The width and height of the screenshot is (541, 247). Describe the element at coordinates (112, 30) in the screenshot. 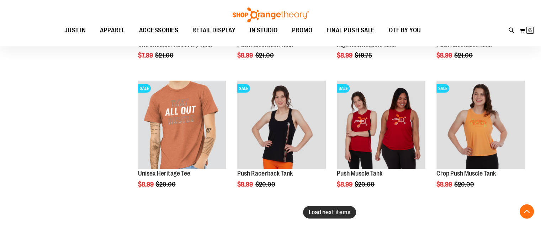

I see `span: APPAREL` at that location.